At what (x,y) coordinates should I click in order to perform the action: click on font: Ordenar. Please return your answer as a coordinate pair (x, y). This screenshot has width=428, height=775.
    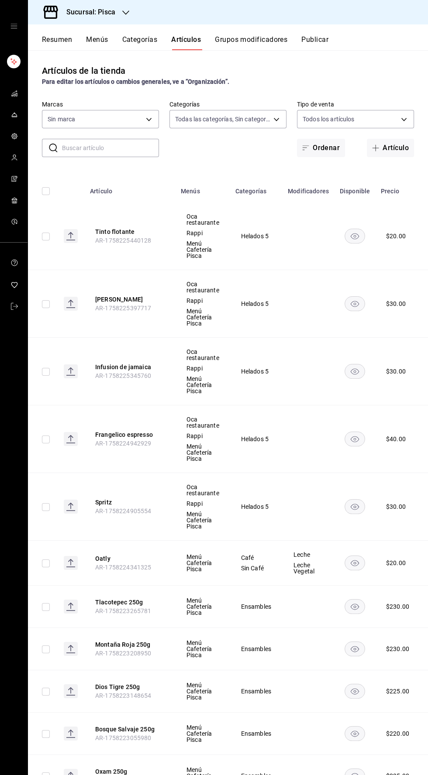
    Looking at the image, I should click on (326, 148).